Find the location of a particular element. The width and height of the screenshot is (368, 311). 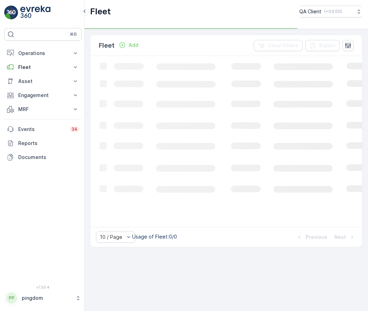

button: Clear Filters is located at coordinates (278, 46).